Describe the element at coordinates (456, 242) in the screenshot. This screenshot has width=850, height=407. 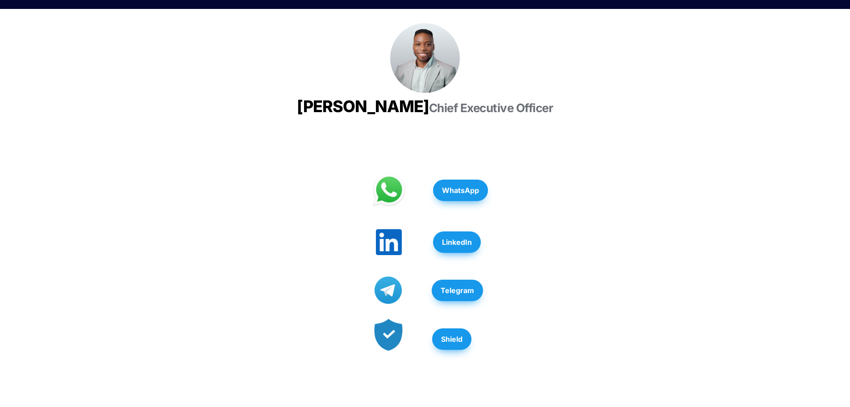
I see `a: LinkedIn` at that location.